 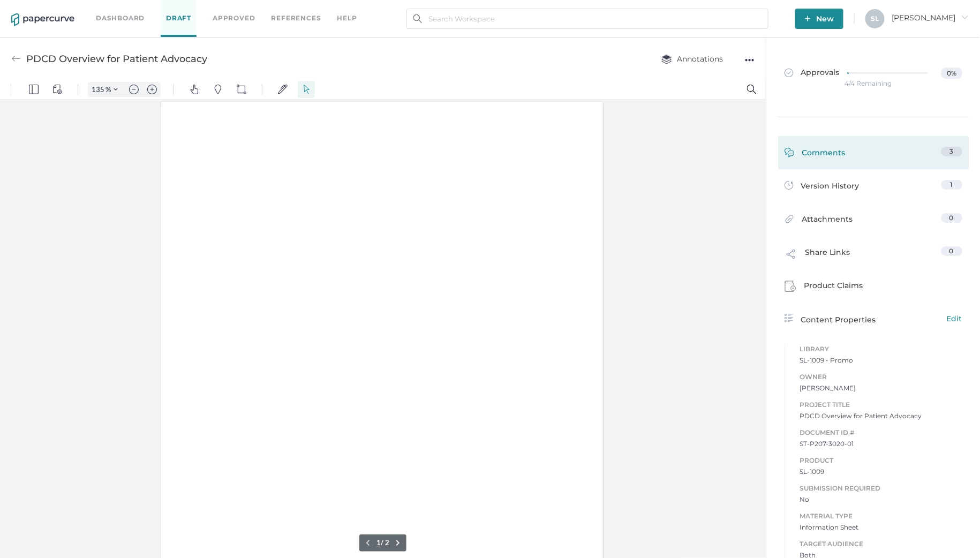 I want to click on a: Dashboard, so click(x=120, y=18).